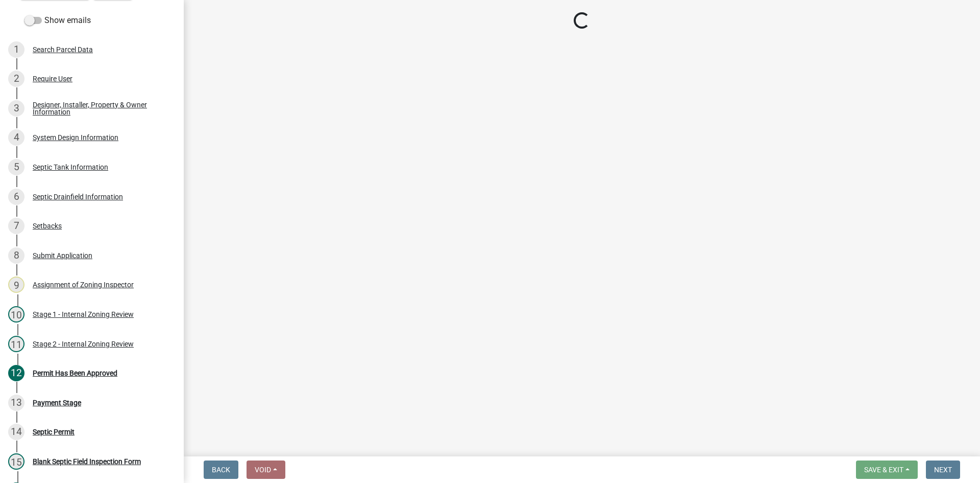  Describe the element at coordinates (63, 50) in the screenshot. I see `div: Search Parcel Data` at that location.